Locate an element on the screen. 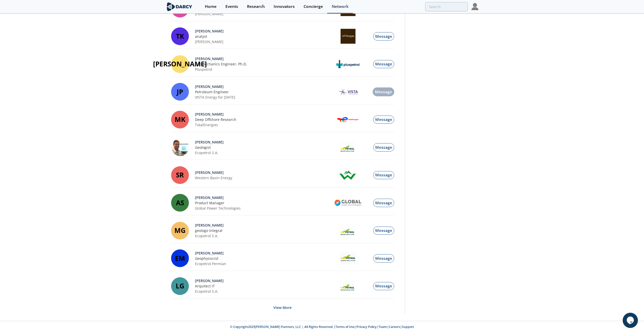 This screenshot has width=644, height=333. div: EM is located at coordinates (180, 258).